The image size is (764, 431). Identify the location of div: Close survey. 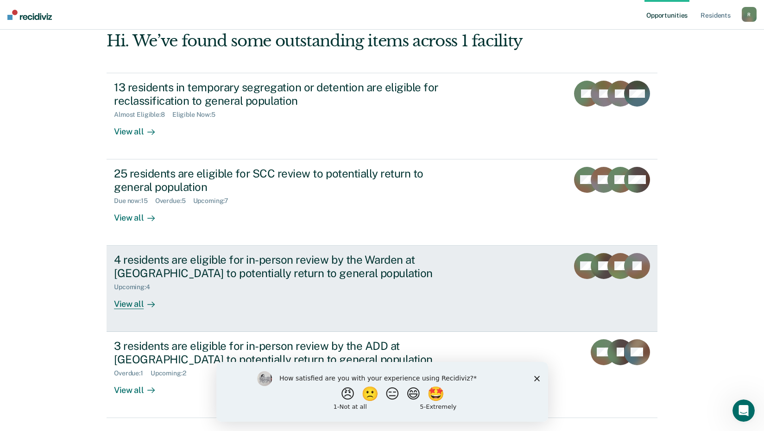
(321, 17).